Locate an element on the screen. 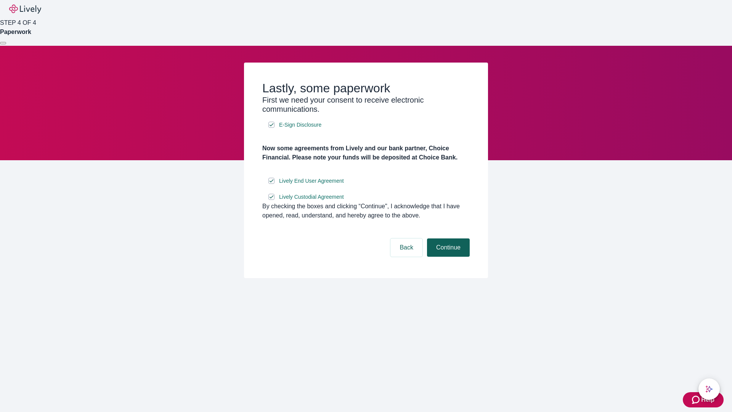 The image size is (732, 412). button: Zendesk support iconHelp is located at coordinates (703, 400).